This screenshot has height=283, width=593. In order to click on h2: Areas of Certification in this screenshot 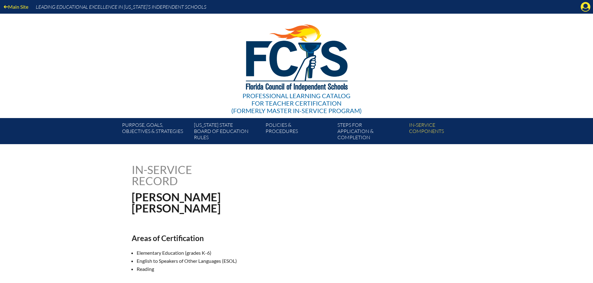, I will do `click(241, 238)`.